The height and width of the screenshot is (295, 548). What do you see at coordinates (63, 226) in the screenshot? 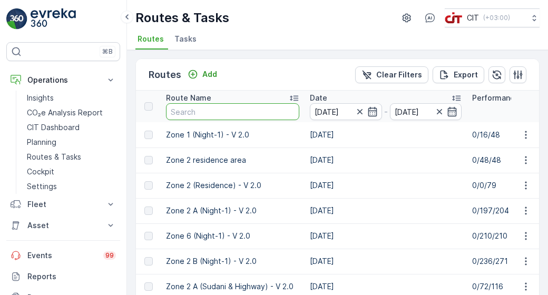
I see `button: Asset` at bounding box center [63, 226].